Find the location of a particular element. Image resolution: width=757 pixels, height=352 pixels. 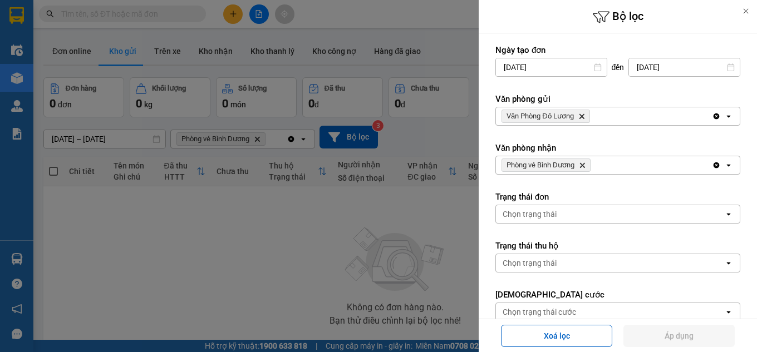

label: Ngày tạo đơn is located at coordinates (617, 50).